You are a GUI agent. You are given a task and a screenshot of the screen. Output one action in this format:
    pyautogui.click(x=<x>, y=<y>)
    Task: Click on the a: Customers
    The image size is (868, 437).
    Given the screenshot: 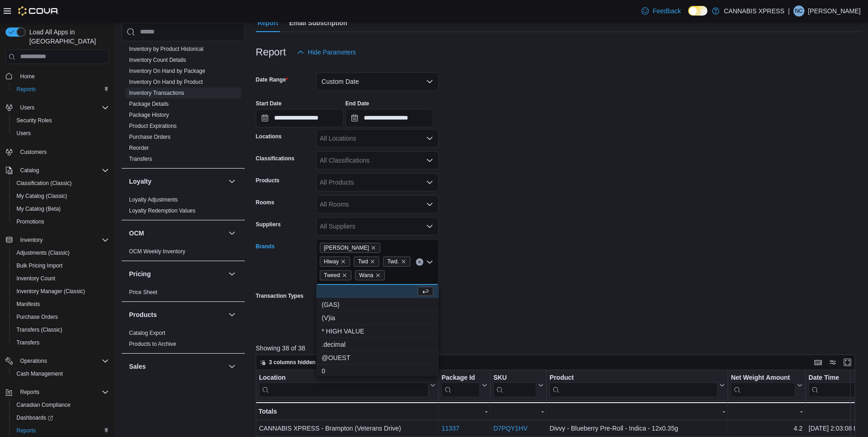 What is the action you would take?
    pyautogui.click(x=34, y=152)
    